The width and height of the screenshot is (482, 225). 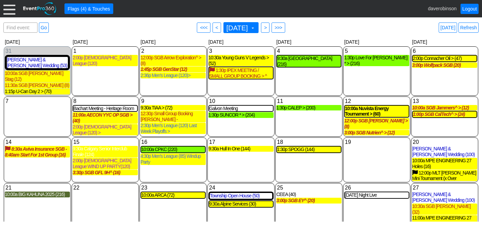 I want to click on div: Bachart Meeting - Heritage Room, so click(x=105, y=109).